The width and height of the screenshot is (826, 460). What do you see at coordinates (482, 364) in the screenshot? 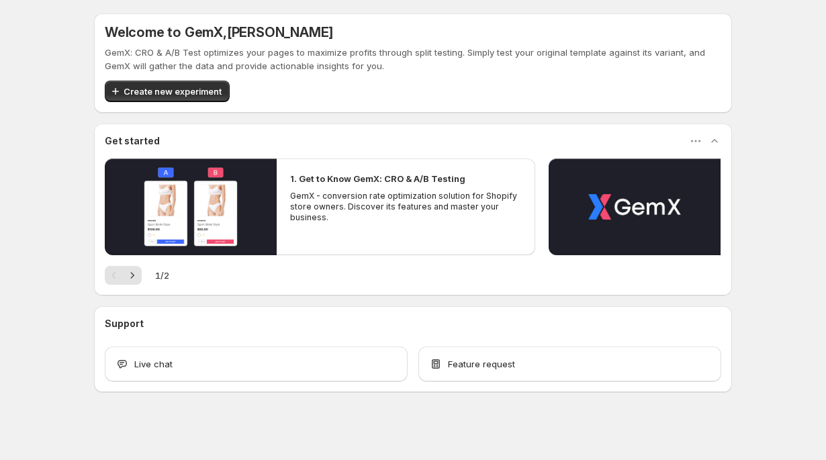
I see `span: Feature request` at bounding box center [482, 364].